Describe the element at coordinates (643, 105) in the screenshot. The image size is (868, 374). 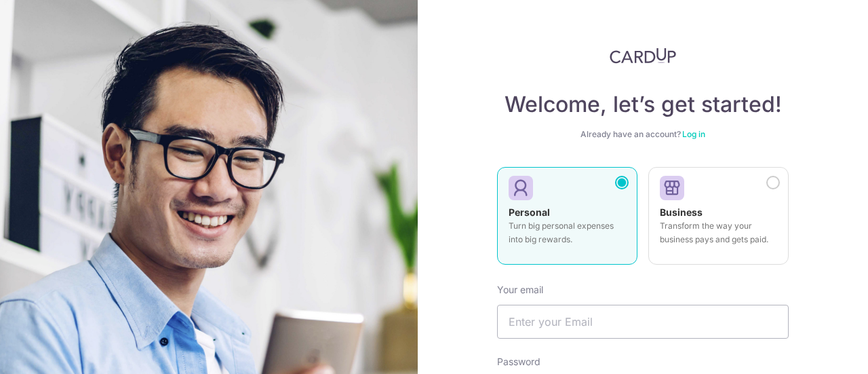
I see `h4: Welcome, let’s get started!` at that location.